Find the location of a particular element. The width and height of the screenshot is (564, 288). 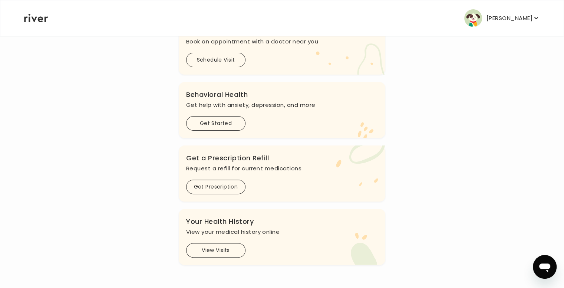

h3: Behavioral Health is located at coordinates (282, 95).